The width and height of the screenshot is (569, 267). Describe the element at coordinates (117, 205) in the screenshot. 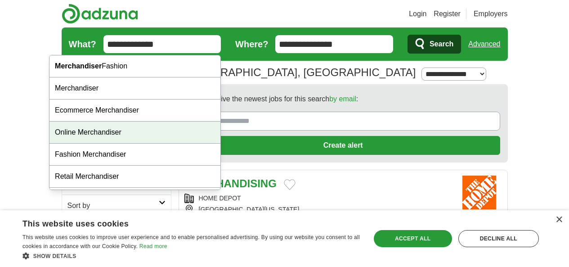

I see `a: Sort by` at that location.